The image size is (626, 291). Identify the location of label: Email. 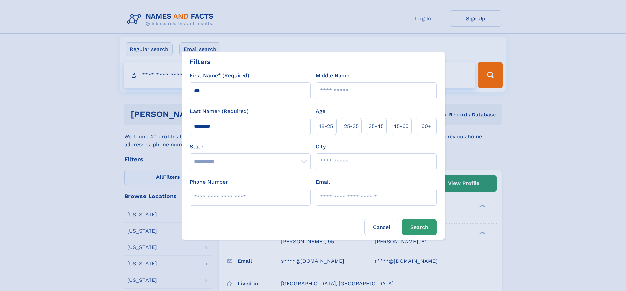
(323, 182).